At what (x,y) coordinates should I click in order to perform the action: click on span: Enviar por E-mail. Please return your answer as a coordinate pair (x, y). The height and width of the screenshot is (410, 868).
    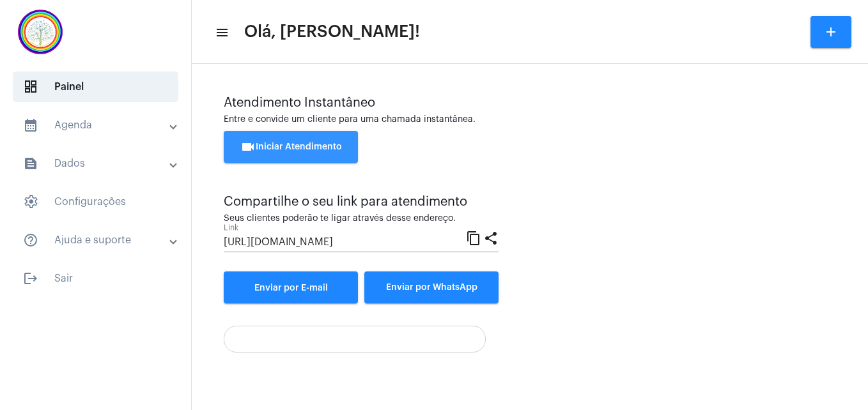
    Looking at the image, I should click on (291, 288).